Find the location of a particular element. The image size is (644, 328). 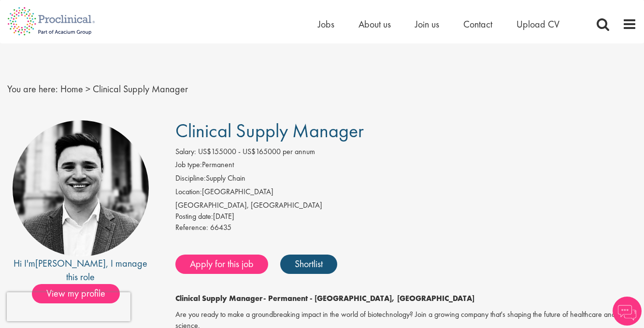

span: You are here: is located at coordinates (33, 89).